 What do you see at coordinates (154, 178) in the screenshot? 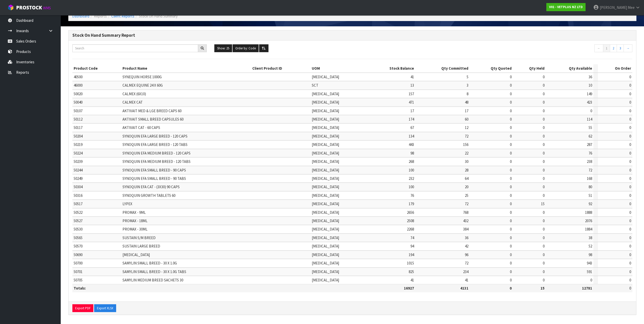
I see `span: SYNOQUIN EFA SMALL BREED - 90 TABS` at bounding box center [154, 178].